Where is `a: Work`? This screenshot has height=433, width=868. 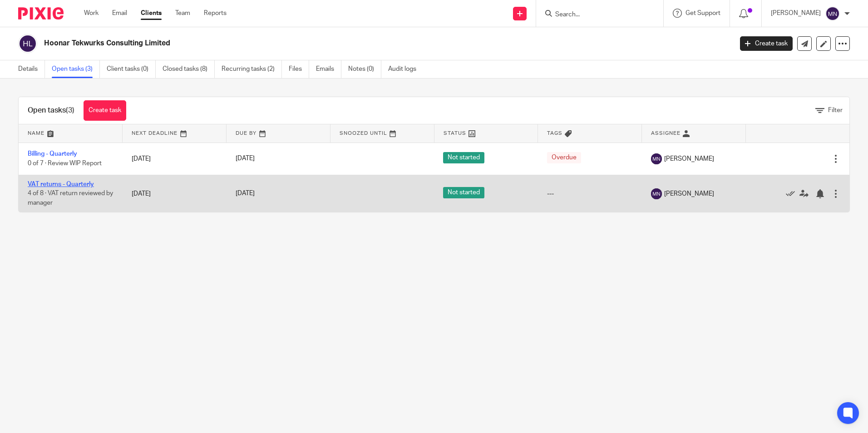
a: Work is located at coordinates (91, 13).